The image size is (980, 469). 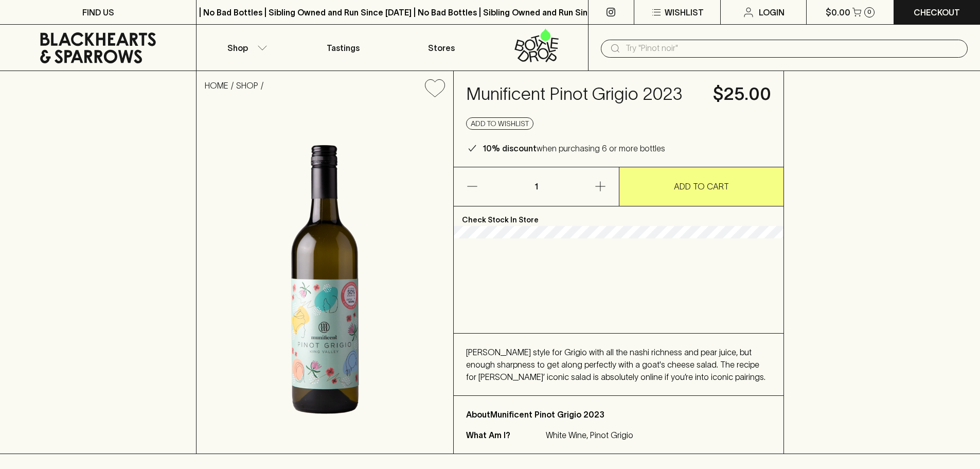 What do you see at coordinates (99, 12) in the screenshot?
I see `p: FIND US` at bounding box center [99, 12].